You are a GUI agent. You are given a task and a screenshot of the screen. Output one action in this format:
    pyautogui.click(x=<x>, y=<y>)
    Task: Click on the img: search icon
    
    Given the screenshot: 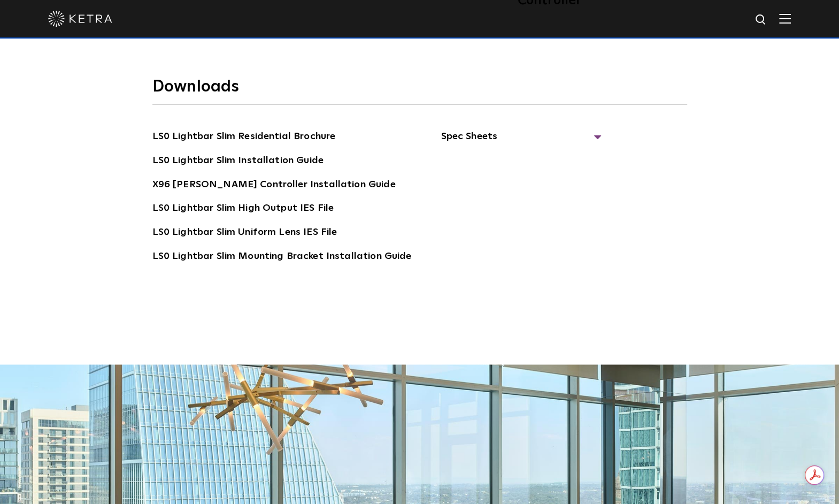 What is the action you would take?
    pyautogui.click(x=761, y=19)
    